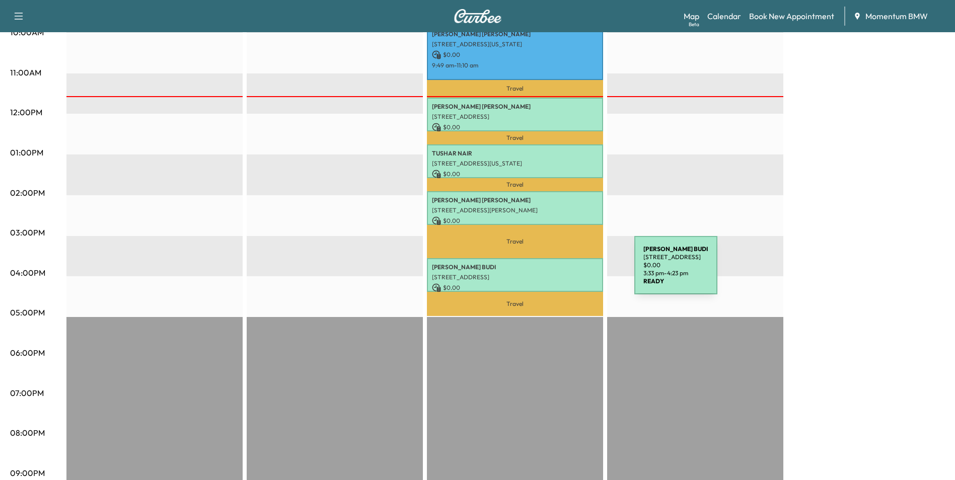 The image size is (955, 480). I want to click on p: 04:00PM, so click(28, 273).